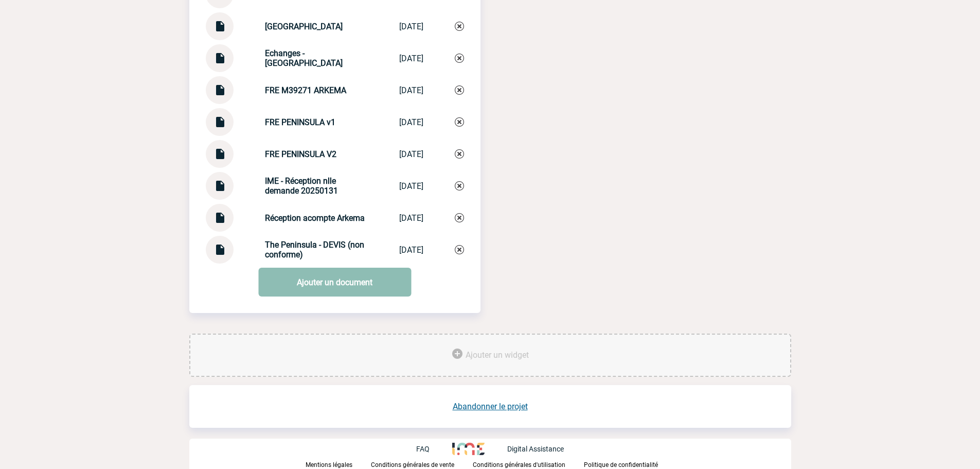  What do you see at coordinates (329, 465) in the screenshot?
I see `p: Mentions légales` at bounding box center [329, 465].